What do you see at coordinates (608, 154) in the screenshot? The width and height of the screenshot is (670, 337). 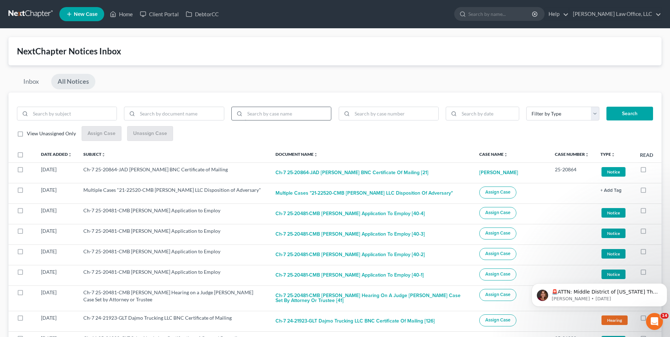 I see `a: Typeunfold_more` at bounding box center [608, 154].